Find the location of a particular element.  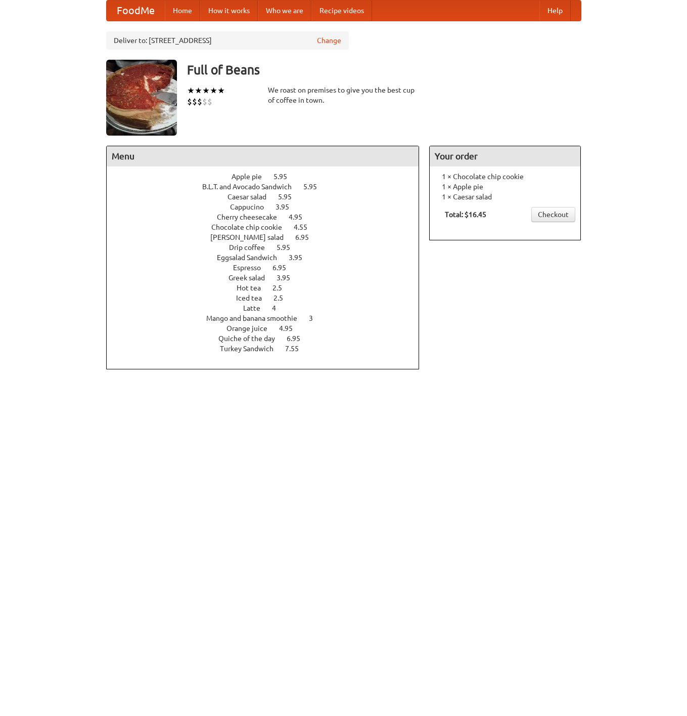

span: B.L.T. and Avocado Sandwich is located at coordinates (252, 187).